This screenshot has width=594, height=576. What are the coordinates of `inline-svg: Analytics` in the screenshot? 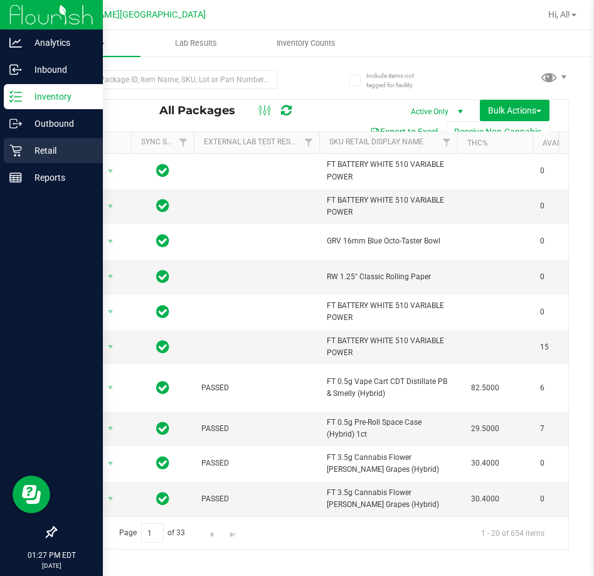 It's located at (16, 43).